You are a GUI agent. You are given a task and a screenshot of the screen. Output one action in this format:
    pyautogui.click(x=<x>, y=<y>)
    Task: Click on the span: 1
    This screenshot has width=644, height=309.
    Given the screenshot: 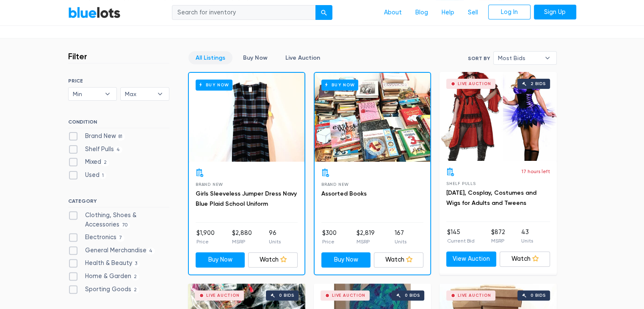 What is the action you would take?
    pyautogui.click(x=103, y=176)
    